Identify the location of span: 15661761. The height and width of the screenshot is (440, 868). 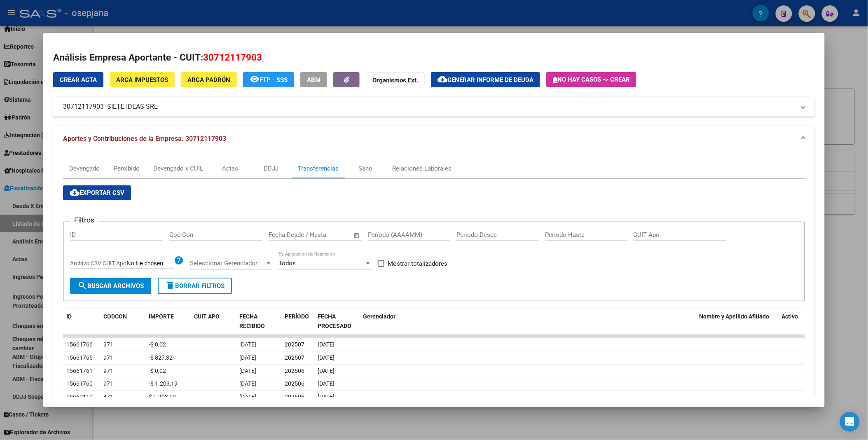
(79, 371).